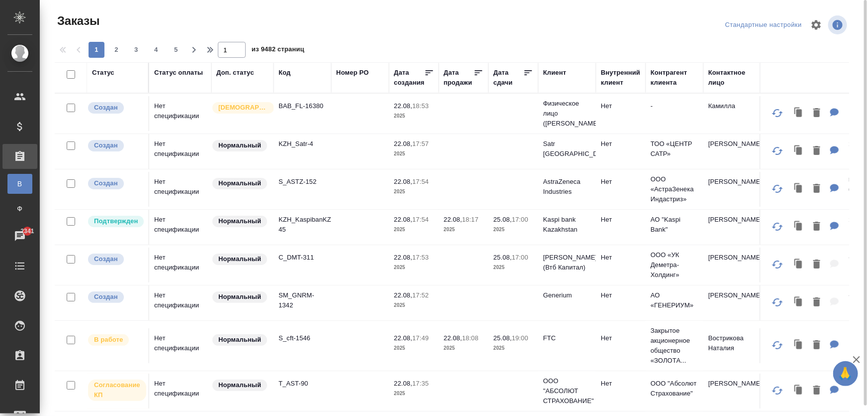  What do you see at coordinates (117, 49) in the screenshot?
I see `button: 2` at bounding box center [117, 49].